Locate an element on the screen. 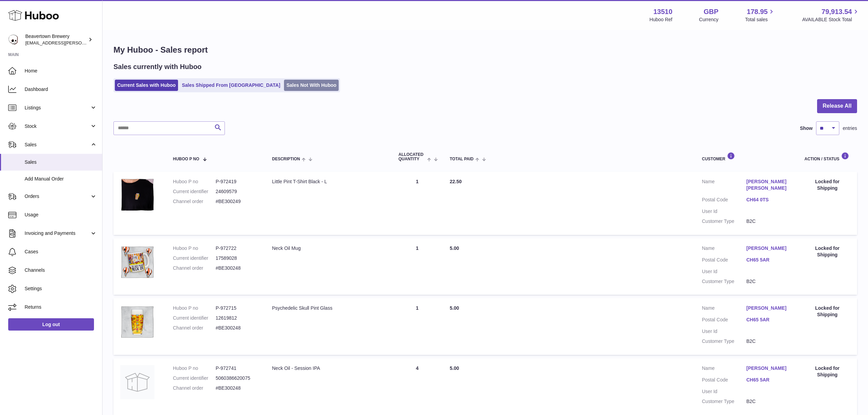 Image resolution: width=868 pixels, height=415 pixels. strong: GBP is located at coordinates (711, 12).